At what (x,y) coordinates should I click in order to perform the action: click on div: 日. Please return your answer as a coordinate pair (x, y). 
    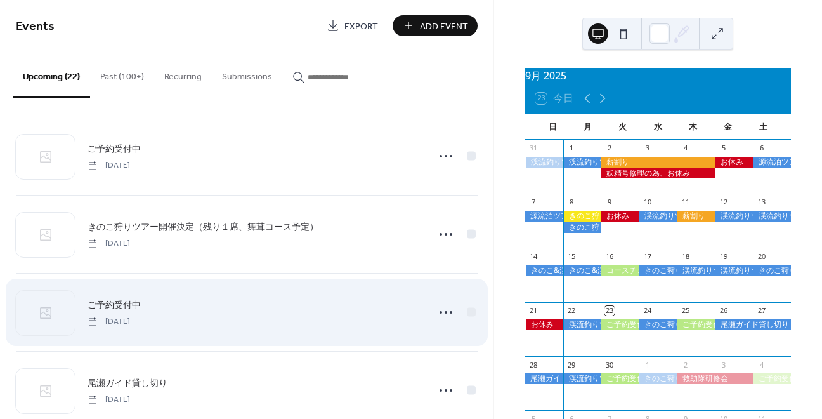
    Looking at the image, I should click on (552, 127).